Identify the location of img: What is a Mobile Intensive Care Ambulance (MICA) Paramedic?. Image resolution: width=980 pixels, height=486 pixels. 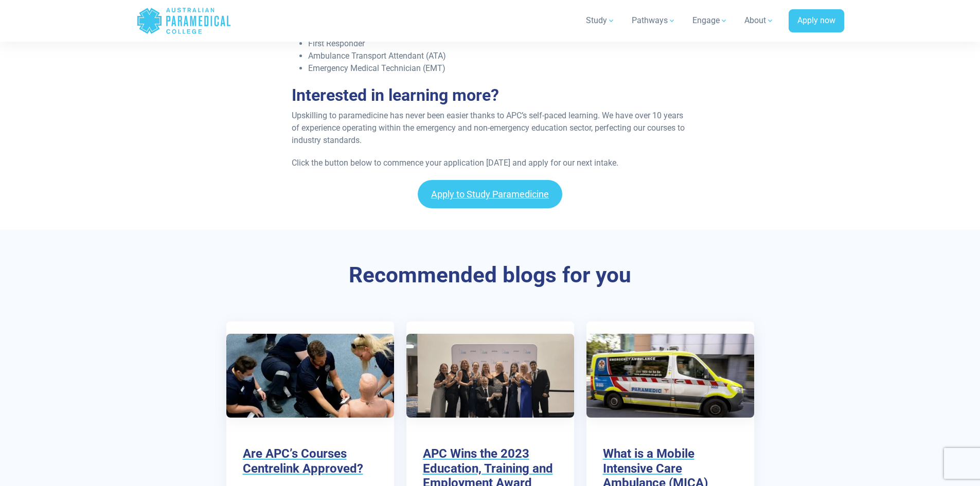
(670, 376).